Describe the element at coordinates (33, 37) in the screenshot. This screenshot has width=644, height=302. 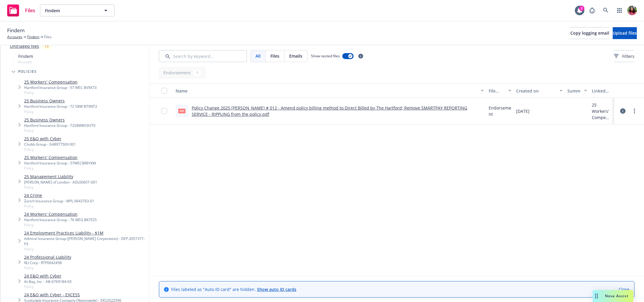
I see `a: Findem` at that location.